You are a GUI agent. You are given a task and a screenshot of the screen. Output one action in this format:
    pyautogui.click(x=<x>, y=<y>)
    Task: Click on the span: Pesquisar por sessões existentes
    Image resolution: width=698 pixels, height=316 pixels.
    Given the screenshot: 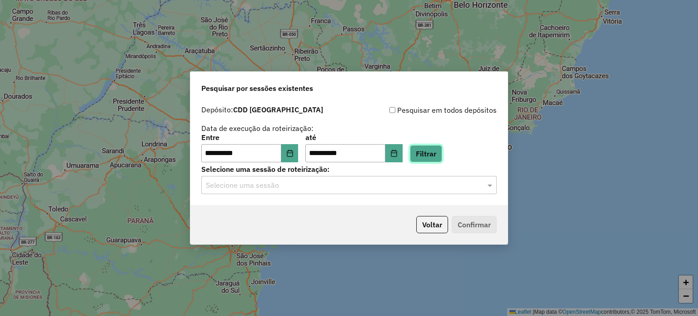 What is the action you would take?
    pyautogui.click(x=257, y=88)
    